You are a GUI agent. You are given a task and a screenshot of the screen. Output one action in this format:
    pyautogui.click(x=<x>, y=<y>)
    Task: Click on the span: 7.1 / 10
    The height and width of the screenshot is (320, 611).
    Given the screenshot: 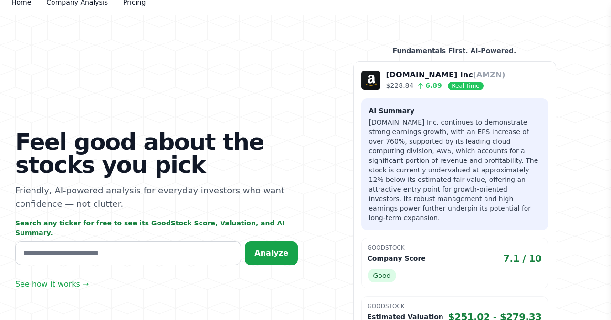 What is the action you would take?
    pyautogui.click(x=522, y=258)
    